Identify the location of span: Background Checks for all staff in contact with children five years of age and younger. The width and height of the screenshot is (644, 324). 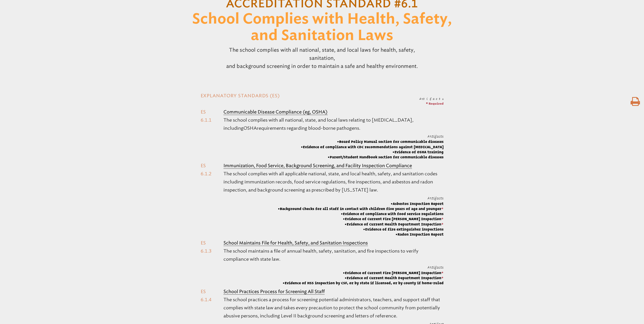
(361, 209).